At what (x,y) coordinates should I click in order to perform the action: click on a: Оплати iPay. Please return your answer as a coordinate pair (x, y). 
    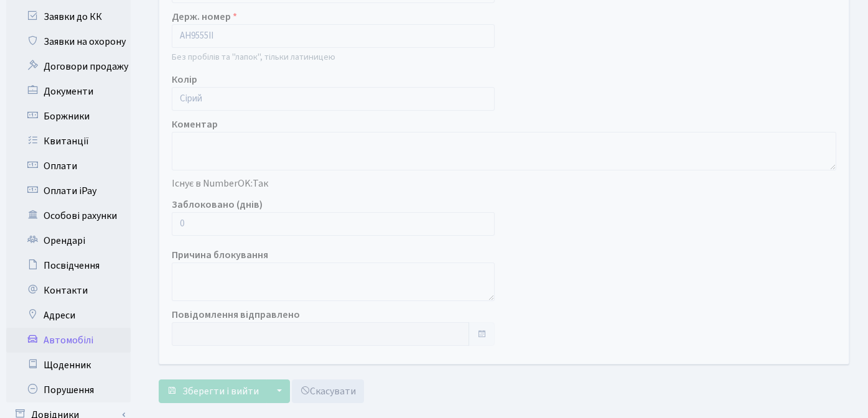
    Looking at the image, I should click on (69, 191).